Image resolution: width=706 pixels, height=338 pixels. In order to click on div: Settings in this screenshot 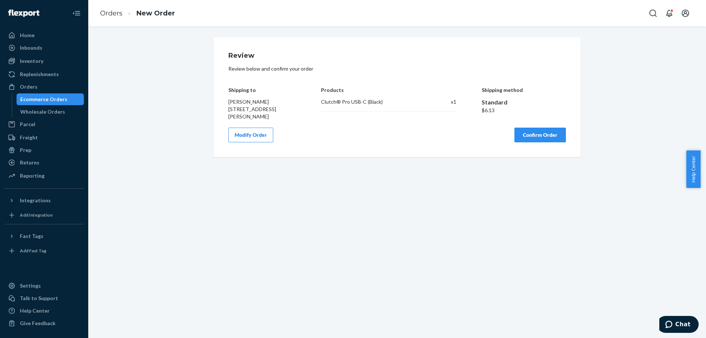, I will do `click(30, 286)`.